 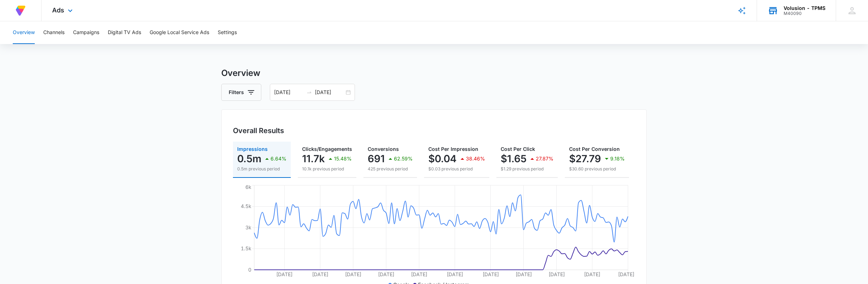 I want to click on p: 11.7k, so click(x=313, y=159).